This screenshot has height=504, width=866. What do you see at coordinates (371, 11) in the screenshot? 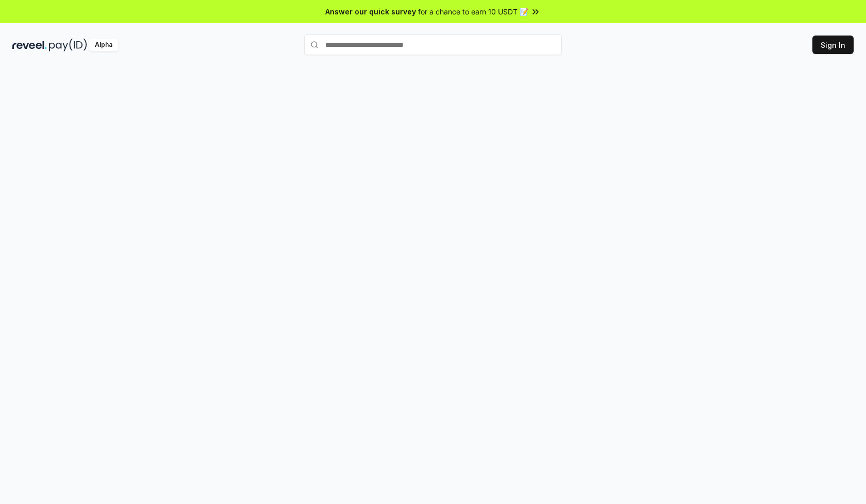
I see `span: Answer our quick survey` at bounding box center [371, 11].